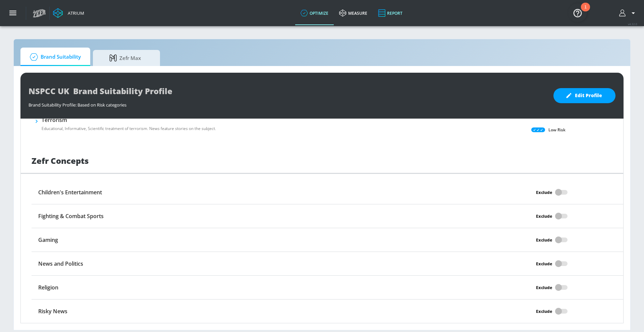 The image size is (644, 332). What do you see at coordinates (129, 126) in the screenshot?
I see `div: TerrorismEducational, Informative, Scientific treatment of terrorism. News feature stories on the...` at bounding box center [129, 126].